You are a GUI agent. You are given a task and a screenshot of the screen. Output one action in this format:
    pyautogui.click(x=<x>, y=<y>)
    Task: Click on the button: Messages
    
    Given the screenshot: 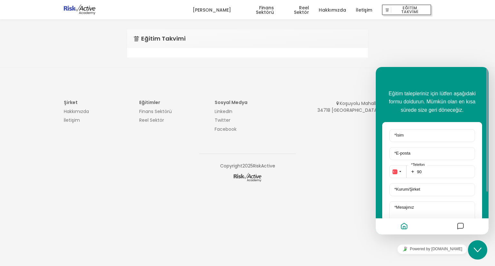 What is the action you would take?
    pyautogui.click(x=85, y=160)
    